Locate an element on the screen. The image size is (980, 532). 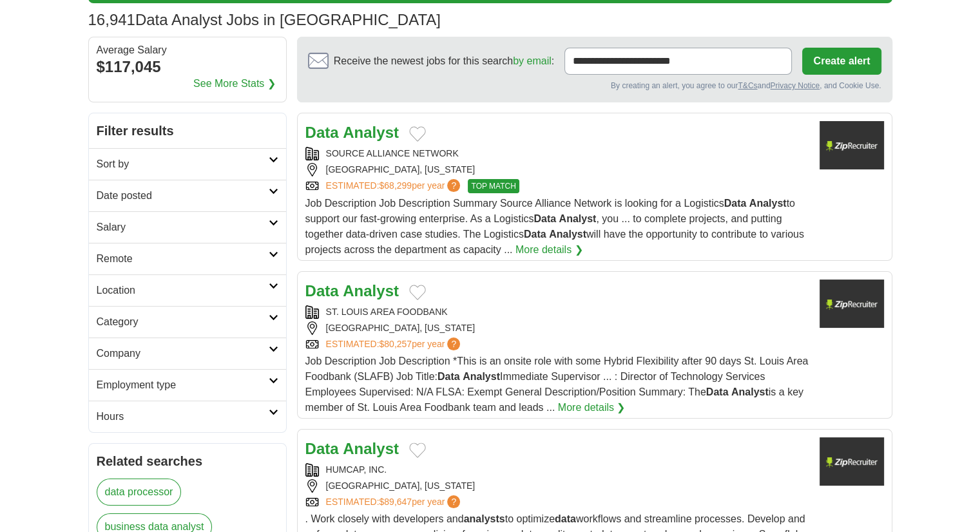
h2: Hours is located at coordinates (183, 416).